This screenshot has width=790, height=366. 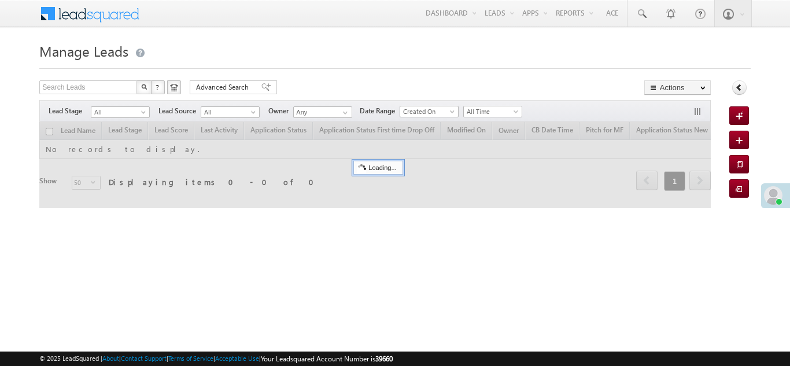 I want to click on span: Manage Leads, so click(x=84, y=51).